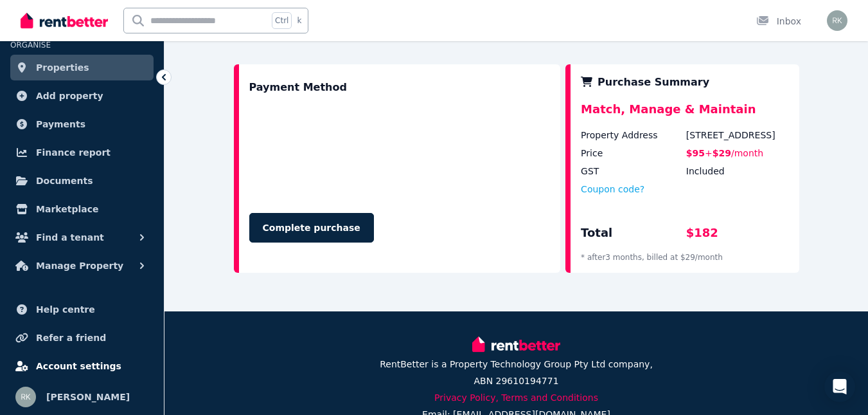 This screenshot has width=868, height=415. Describe the element at coordinates (281, 21) in the screenshot. I see `span: Ctrl` at that location.